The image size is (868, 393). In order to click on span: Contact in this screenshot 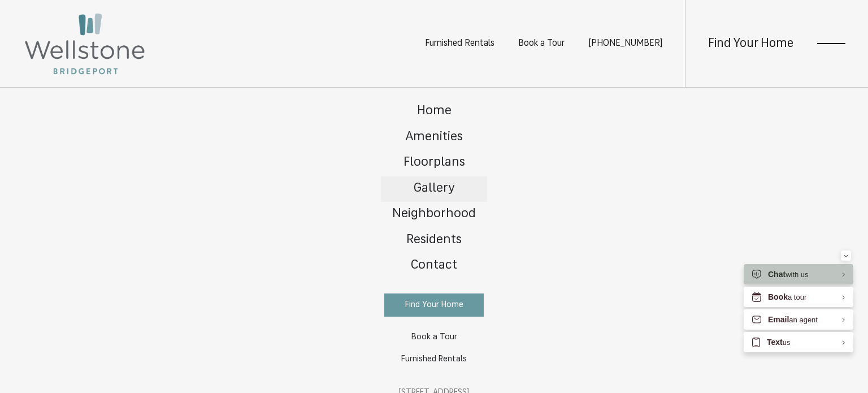, I will do `click(434, 265)`.